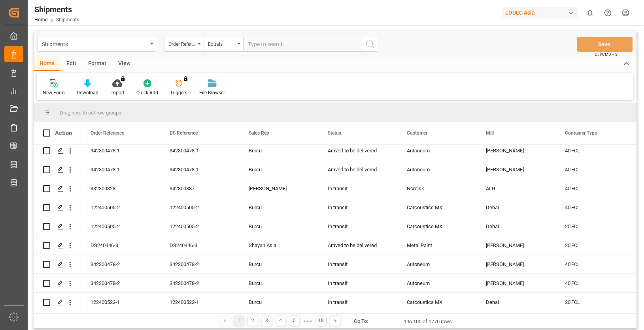  I want to click on div: Download, so click(88, 93).